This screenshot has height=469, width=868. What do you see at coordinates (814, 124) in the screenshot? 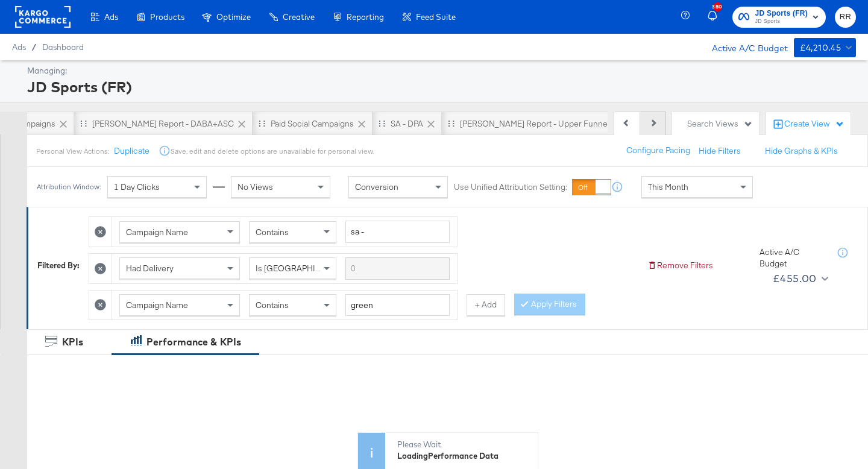
I see `div: Create View` at bounding box center [814, 124].